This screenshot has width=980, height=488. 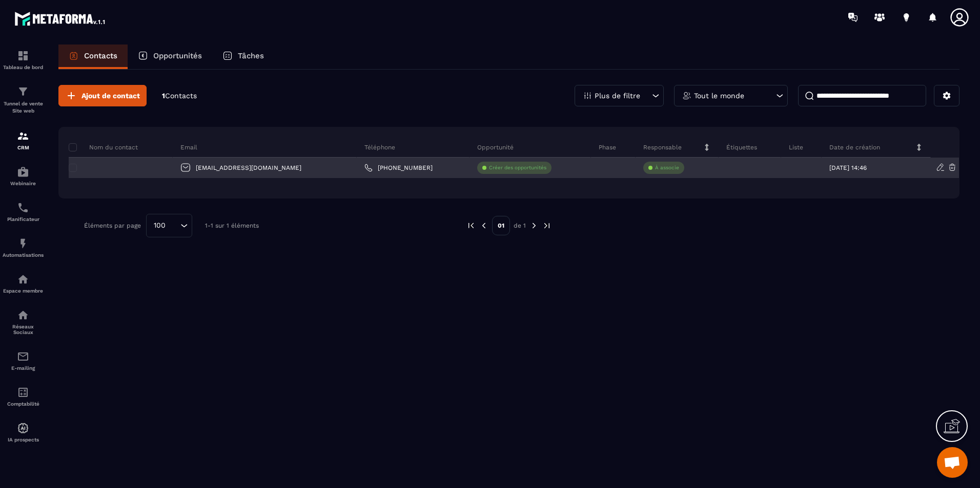 I want to click on a: accountantaccountantComptabilité, so click(x=23, y=396).